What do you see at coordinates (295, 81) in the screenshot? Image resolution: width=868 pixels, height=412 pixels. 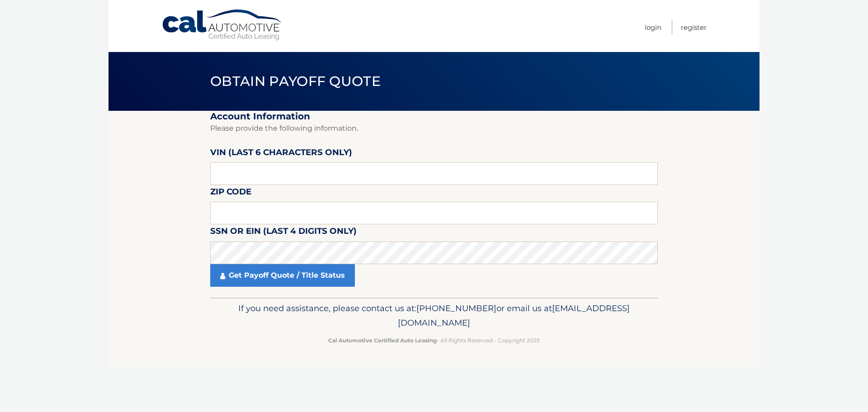 I see `span: Obtain Payoff Quote` at bounding box center [295, 81].